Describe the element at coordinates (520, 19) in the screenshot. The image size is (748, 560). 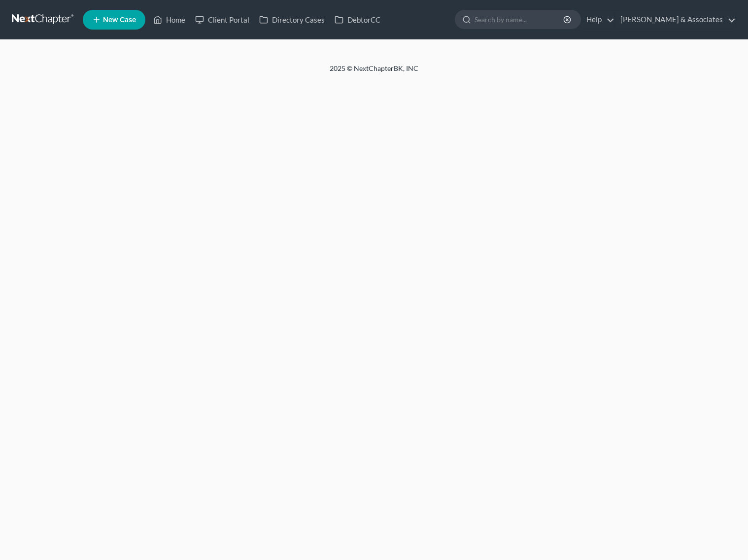
I see `input: Search by name...` at that location.